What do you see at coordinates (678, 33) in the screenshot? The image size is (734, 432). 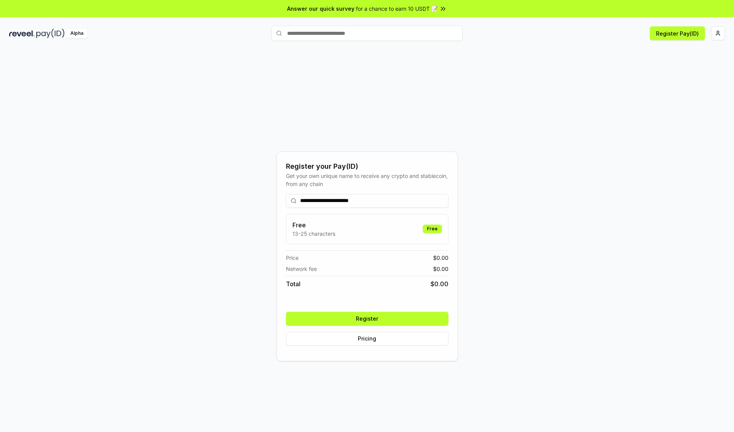 I see `button: Register Pay(ID)` at bounding box center [678, 33].